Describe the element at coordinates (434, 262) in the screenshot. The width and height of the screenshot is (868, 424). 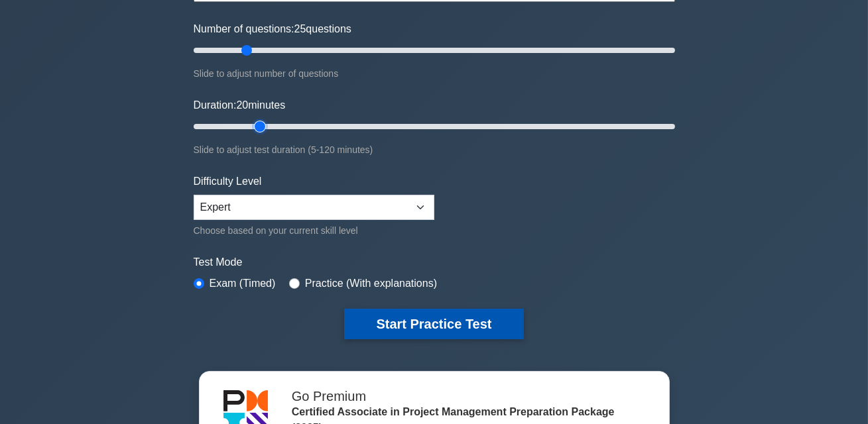
I see `label: Test Mode` at that location.